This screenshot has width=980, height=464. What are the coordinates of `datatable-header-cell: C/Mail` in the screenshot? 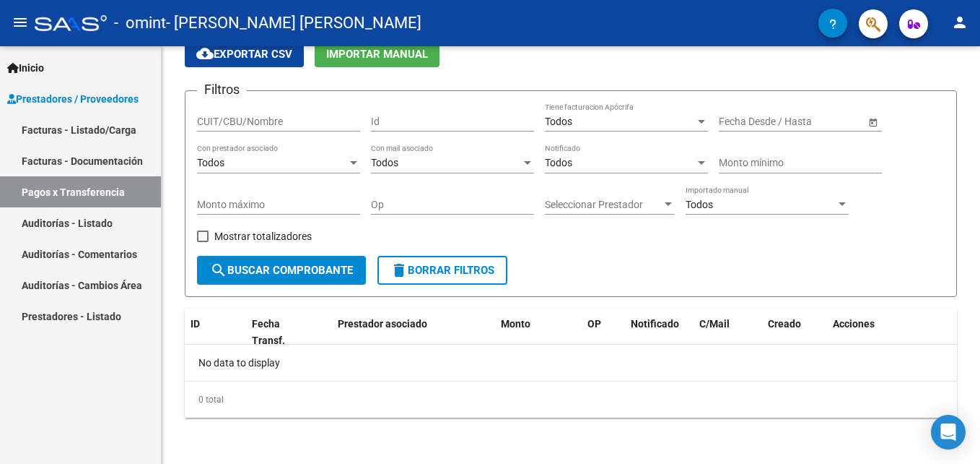 It's located at (727, 333).